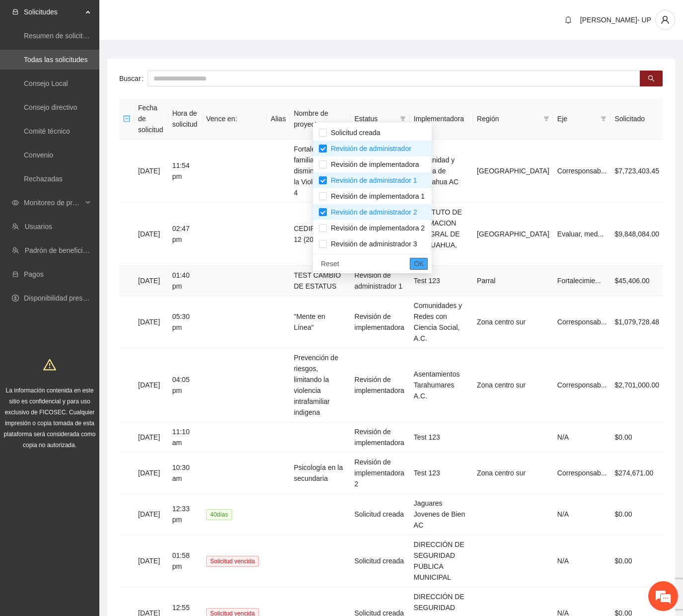 The height and width of the screenshot is (616, 683). What do you see at coordinates (441, 514) in the screenshot?
I see `td: Jaguares Jovenes de Bien AC` at bounding box center [441, 514].